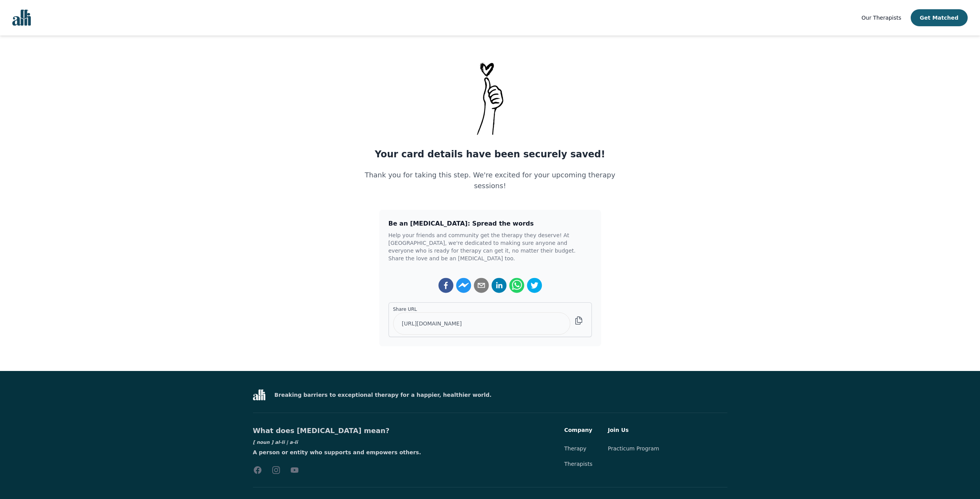  Describe the element at coordinates (490, 98) in the screenshot. I see `img: Thank-You-_1_uatste.png` at that location.